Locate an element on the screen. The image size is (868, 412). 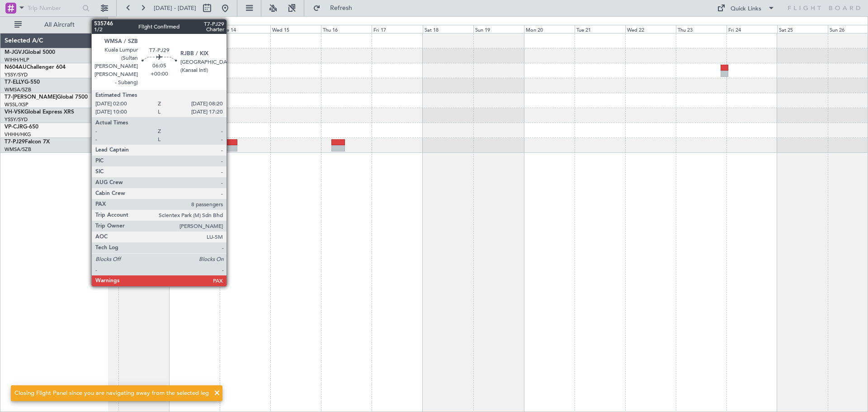
span: VP-CJR is located at coordinates (14, 127).